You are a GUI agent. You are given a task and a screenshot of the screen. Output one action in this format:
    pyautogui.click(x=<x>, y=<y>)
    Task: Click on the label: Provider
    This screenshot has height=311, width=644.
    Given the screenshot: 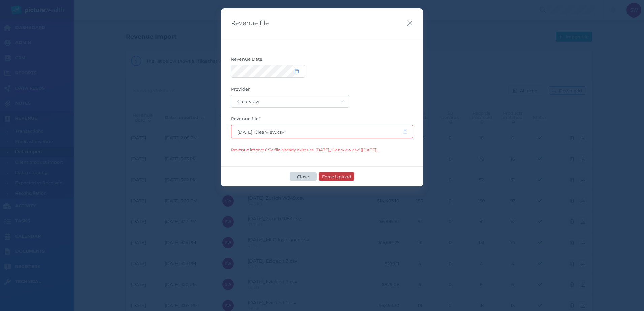 What is the action you would take?
    pyautogui.click(x=322, y=91)
    